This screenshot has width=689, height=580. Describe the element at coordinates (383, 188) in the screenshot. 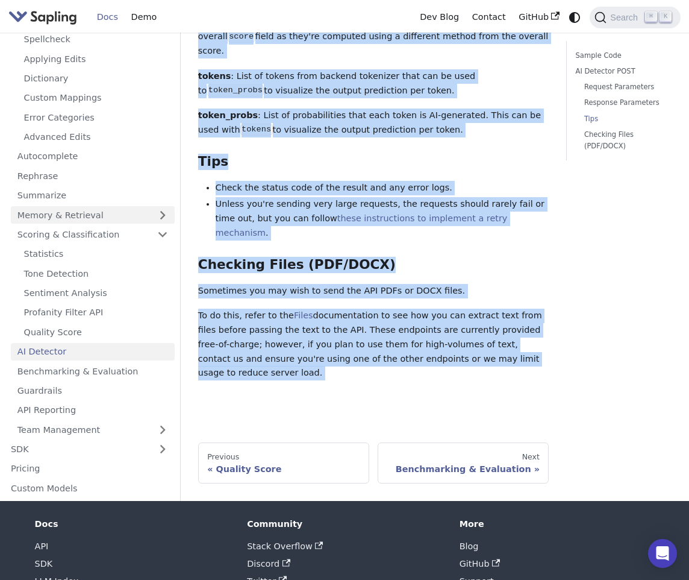

I see `li: Check the status code of the result and any error logs.` at that location.